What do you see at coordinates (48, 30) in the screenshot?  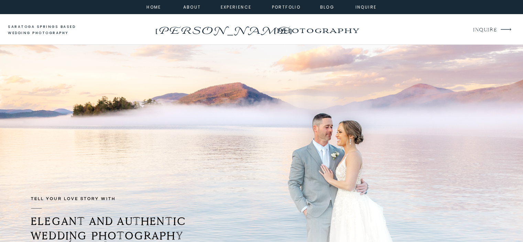 I see `p: saratoga springs based wedding photography` at bounding box center [48, 30].